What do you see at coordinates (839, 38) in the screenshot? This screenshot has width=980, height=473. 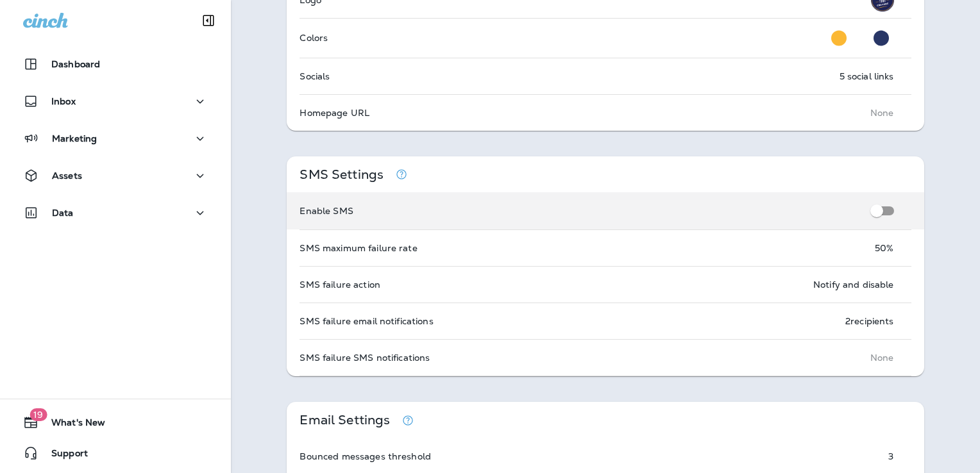 I see `button: Primary Color` at bounding box center [839, 38].